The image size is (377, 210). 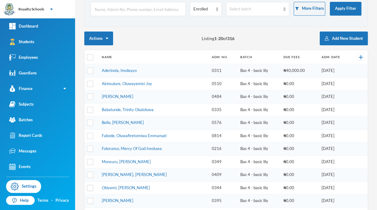 What do you see at coordinates (344, 38) in the screenshot?
I see `button: Add New Student` at bounding box center [344, 38].